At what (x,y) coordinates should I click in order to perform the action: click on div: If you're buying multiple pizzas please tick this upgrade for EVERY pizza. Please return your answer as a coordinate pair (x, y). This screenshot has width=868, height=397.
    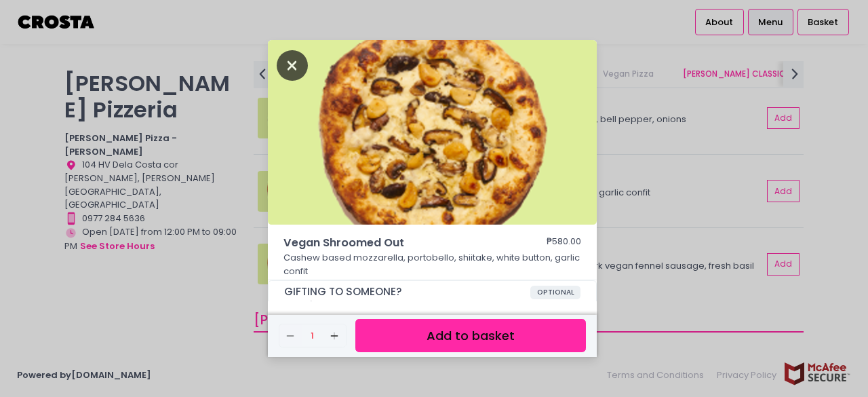
    Looking at the image, I should click on (433, 309).